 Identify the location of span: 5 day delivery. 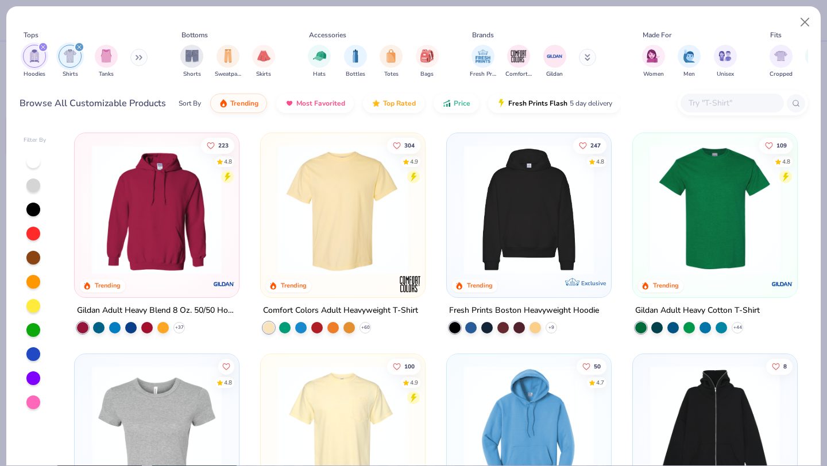
(591, 103).